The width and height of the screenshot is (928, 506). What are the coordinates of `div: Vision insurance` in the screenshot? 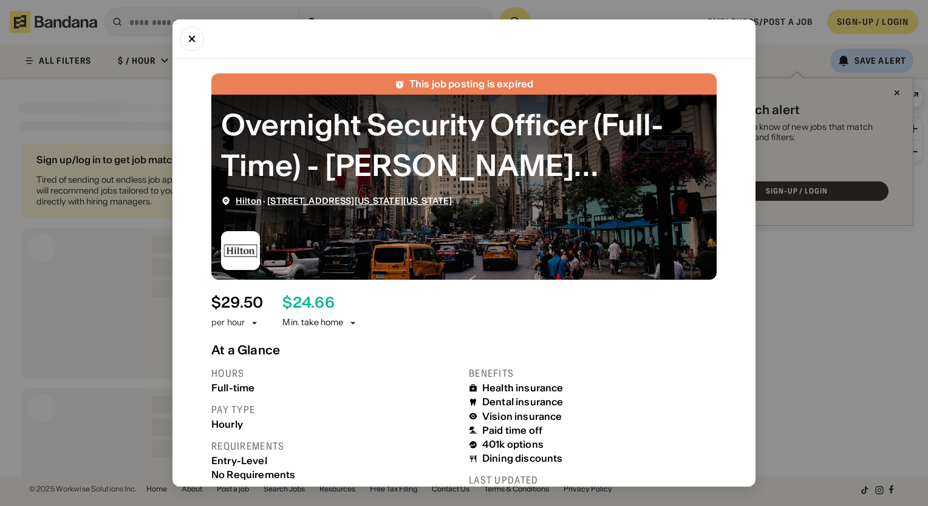 It's located at (522, 416).